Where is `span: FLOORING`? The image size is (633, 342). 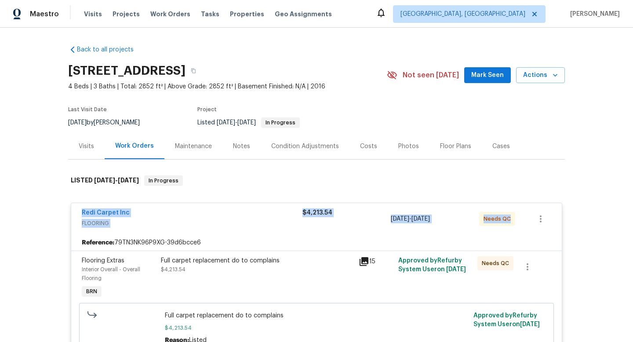
span: FLOORING is located at coordinates (192, 223).